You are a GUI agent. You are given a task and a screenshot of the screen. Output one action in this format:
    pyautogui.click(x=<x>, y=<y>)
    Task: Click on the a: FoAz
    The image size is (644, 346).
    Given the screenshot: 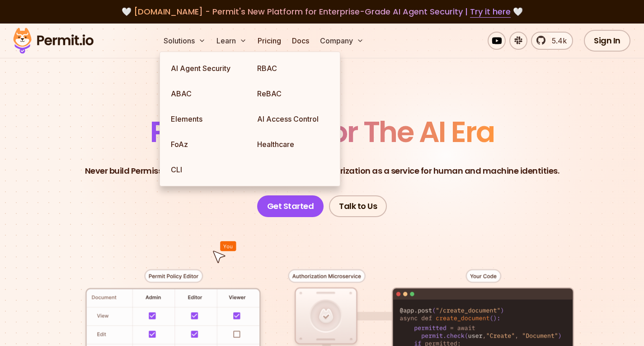 What is the action you would take?
    pyautogui.click(x=206, y=144)
    